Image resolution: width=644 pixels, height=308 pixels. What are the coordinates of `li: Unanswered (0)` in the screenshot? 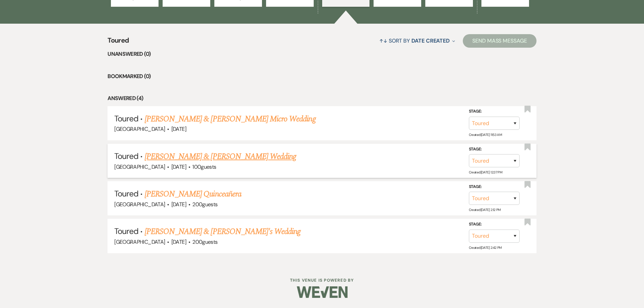 It's located at (322, 54).